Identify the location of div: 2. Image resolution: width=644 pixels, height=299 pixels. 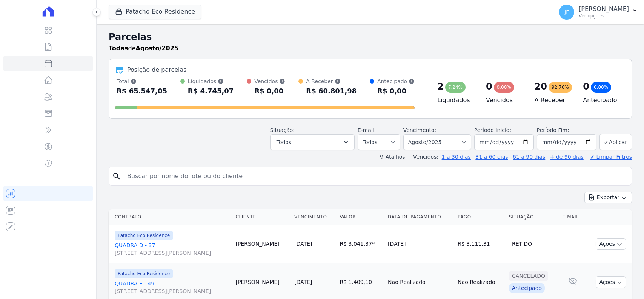
(440, 86).